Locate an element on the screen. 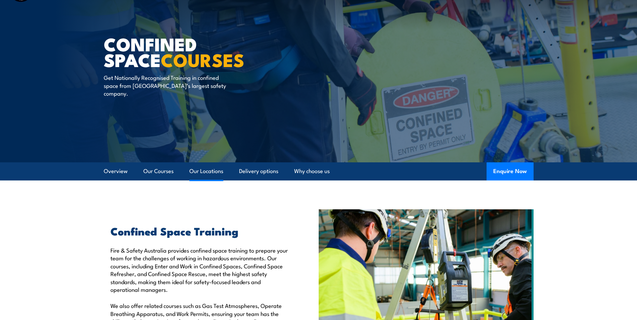 Image resolution: width=637 pixels, height=320 pixels. a: Overview is located at coordinates (116, 171).